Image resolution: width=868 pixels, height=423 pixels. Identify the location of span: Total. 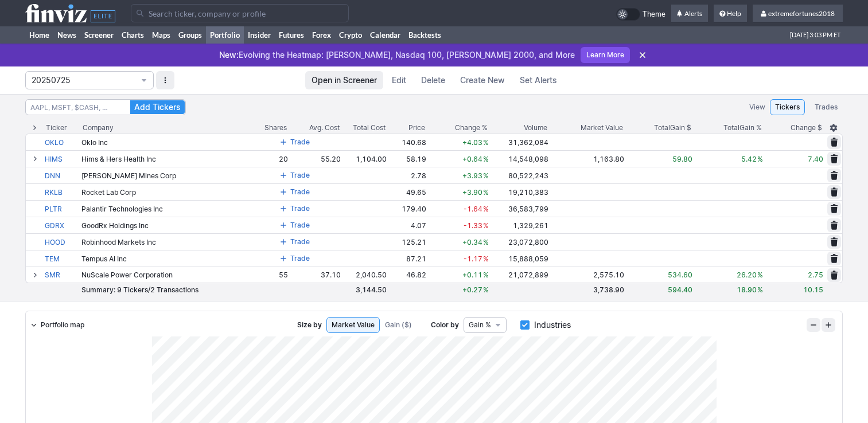
(731, 128).